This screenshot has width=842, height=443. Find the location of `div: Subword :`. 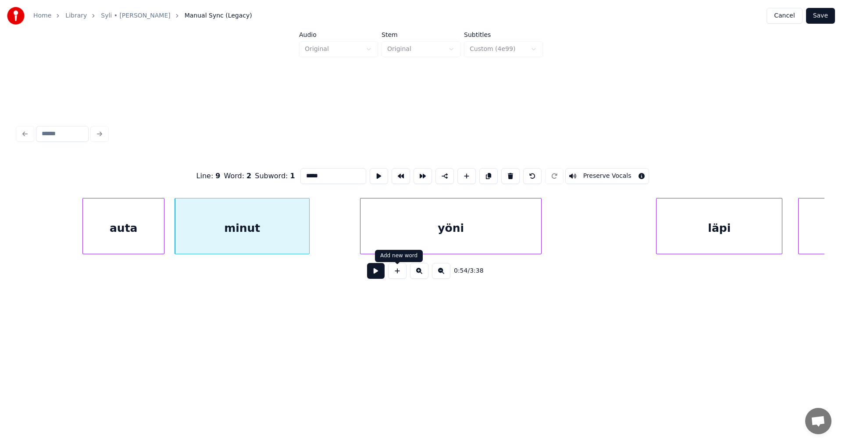

div: Subword : is located at coordinates (275, 176).